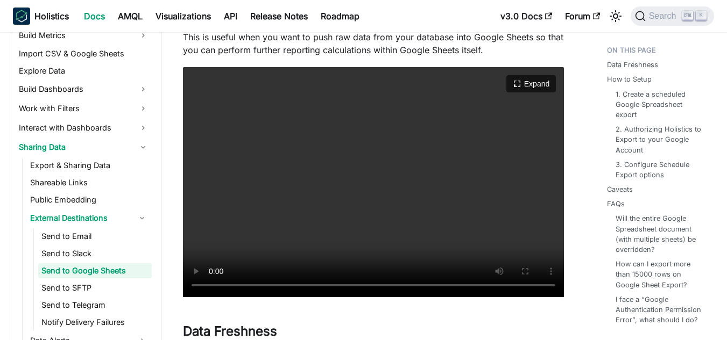 The image size is (727, 340). Describe the element at coordinates (80, 218) in the screenshot. I see `a: External Destinations` at that location.